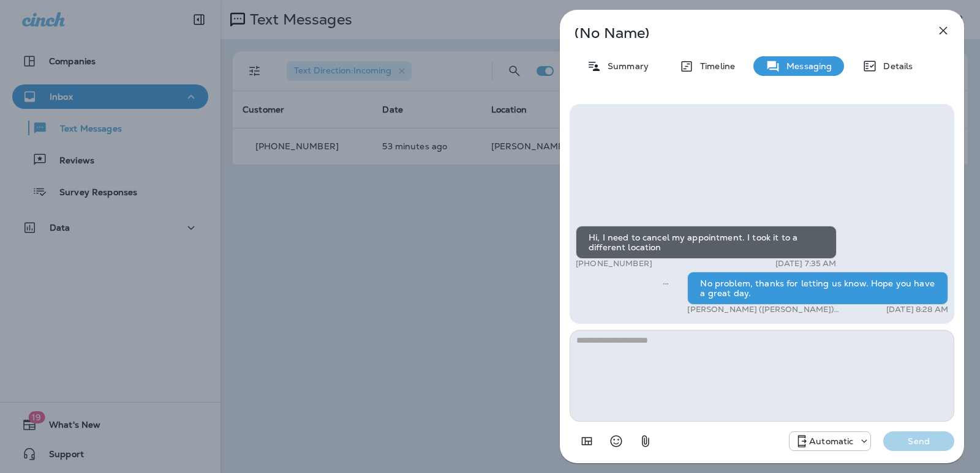 This screenshot has width=980, height=473. Describe the element at coordinates (625, 66) in the screenshot. I see `p: Summary` at that location.